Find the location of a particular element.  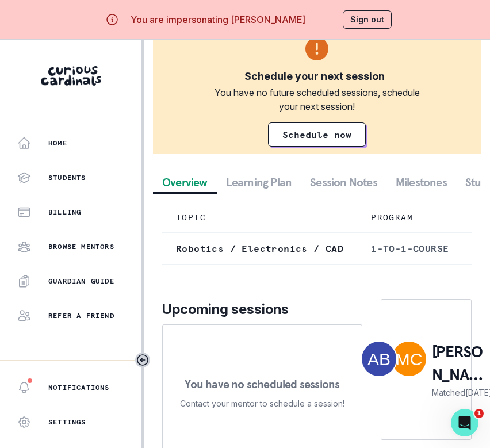

p: Contact your mentor to schedule a session! is located at coordinates (262, 404).